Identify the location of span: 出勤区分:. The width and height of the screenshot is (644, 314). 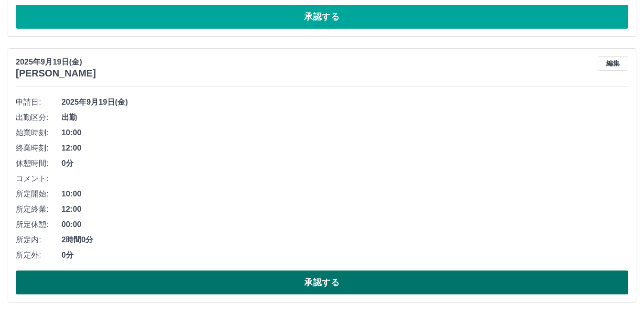
(39, 118).